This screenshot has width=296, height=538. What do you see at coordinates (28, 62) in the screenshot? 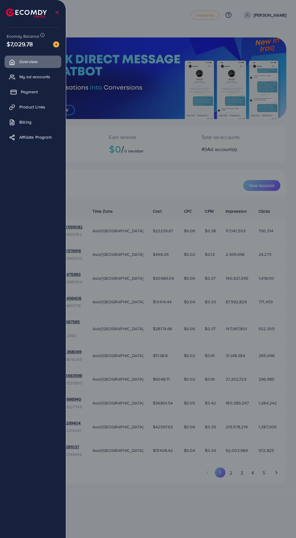
I see `span: Overview` at bounding box center [28, 62].